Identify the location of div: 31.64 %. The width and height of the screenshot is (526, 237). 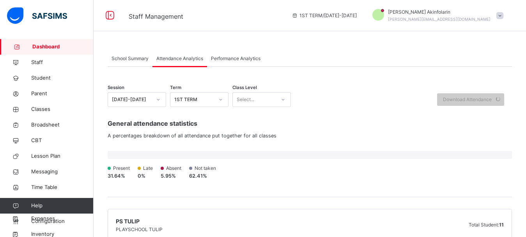
(119, 176).